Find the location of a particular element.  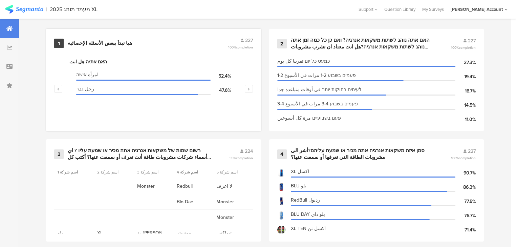

div: 11.0% is located at coordinates (466, 119).